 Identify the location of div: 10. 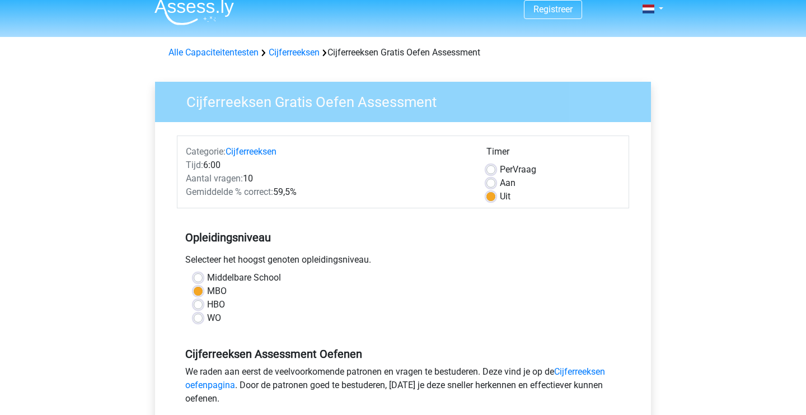
(327, 179).